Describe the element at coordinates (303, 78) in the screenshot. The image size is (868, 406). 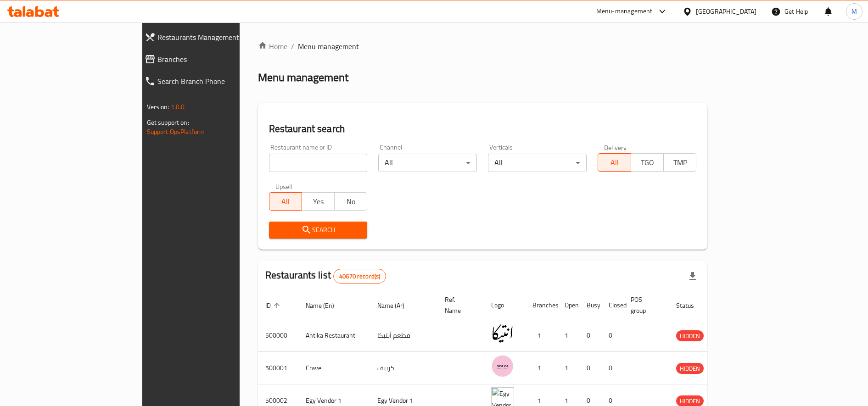
I see `h2: Menu management` at that location.